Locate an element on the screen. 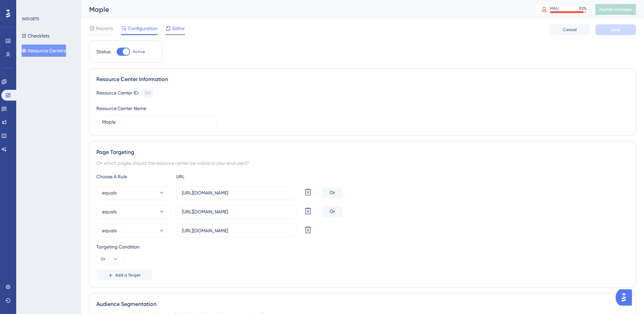  span: Editor is located at coordinates (178, 28).